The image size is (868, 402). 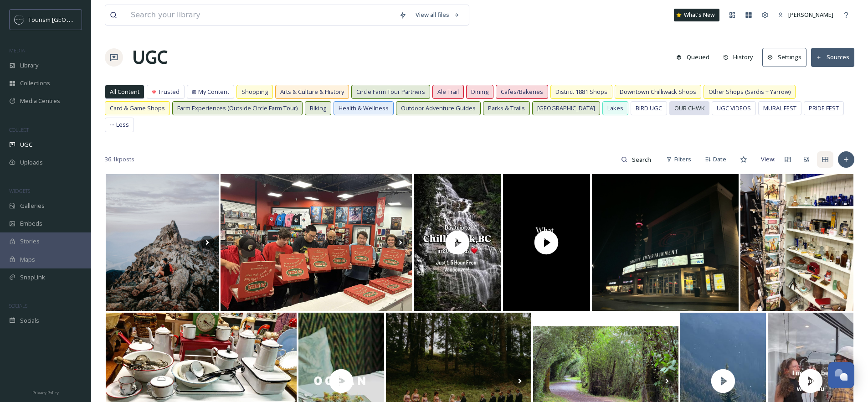 What do you see at coordinates (162, 243) in the screenshot?
I see `img: New season resolutions! 🍂 Looking to get more fresh air? Take in more stunning nature views? Or m...` at bounding box center [162, 243].